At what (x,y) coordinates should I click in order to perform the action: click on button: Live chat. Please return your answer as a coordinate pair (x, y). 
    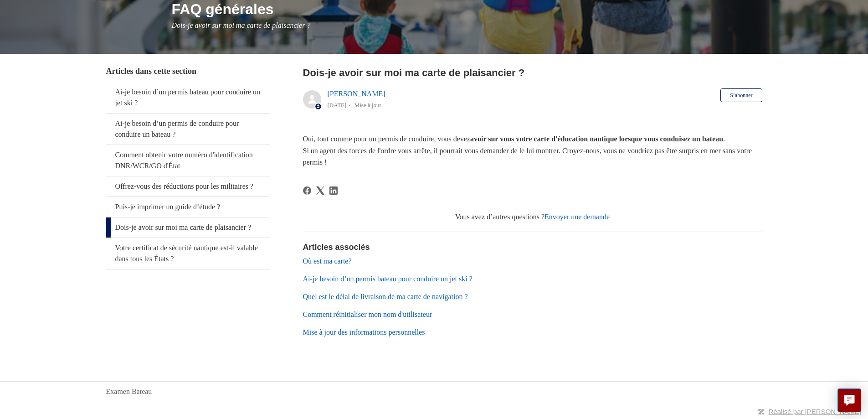
    Looking at the image, I should click on (850, 401).